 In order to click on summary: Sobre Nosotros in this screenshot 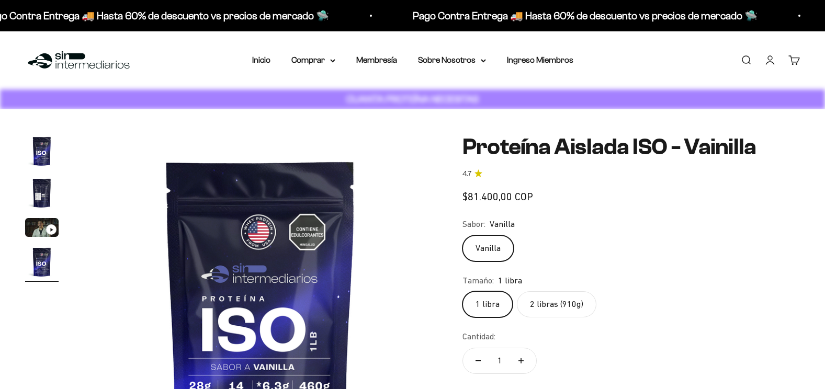, I will do `click(452, 60)`.